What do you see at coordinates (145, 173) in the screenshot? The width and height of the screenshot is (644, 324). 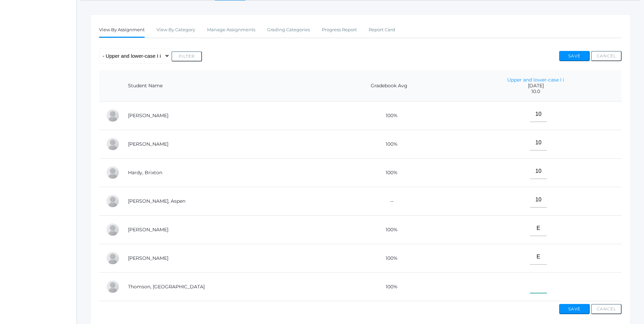 I see `a: Hardy, Brixton` at bounding box center [145, 173].